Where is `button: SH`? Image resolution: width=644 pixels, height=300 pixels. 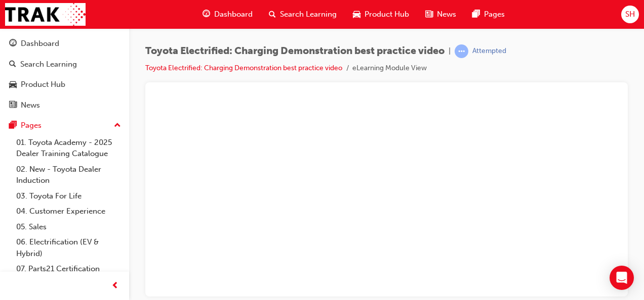 button: SH is located at coordinates (629, 14).